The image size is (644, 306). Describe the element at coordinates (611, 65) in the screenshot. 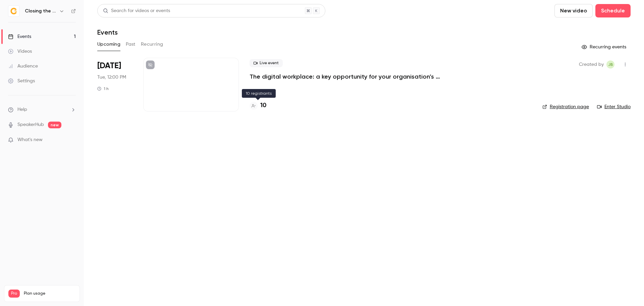

I see `span: Jan Baker` at that location.